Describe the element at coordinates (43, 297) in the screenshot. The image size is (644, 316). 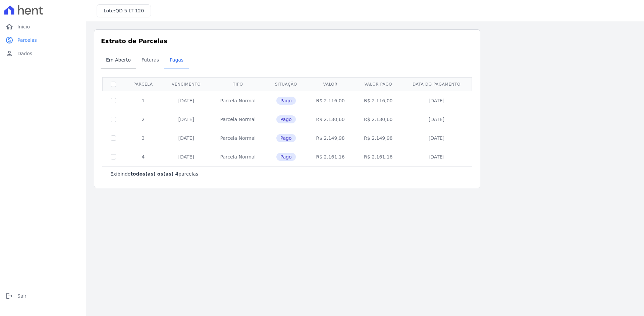
I see `a: logoutSair` at that location.